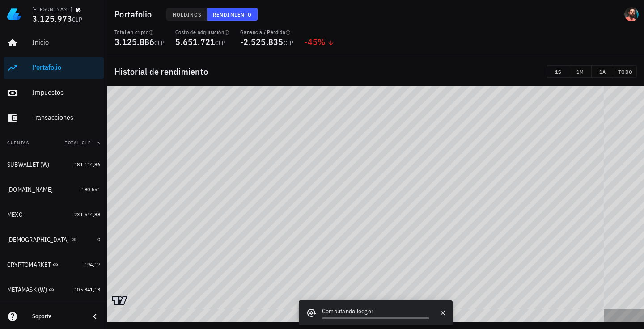  I want to click on span: -2.525.835, so click(262, 42).